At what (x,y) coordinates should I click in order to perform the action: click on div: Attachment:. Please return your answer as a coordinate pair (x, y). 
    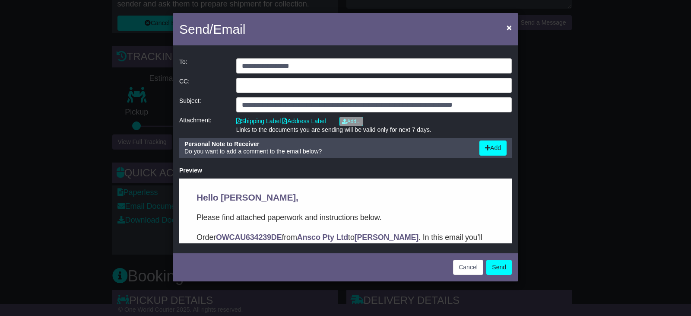
    Looking at the image, I should click on (203, 125).